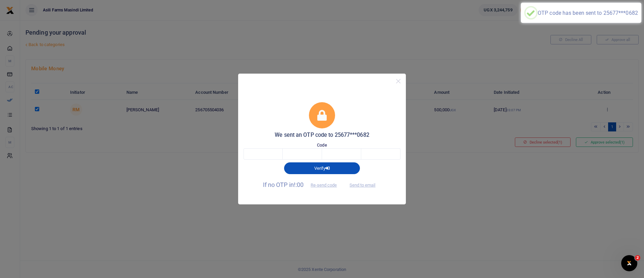  What do you see at coordinates (322, 168) in the screenshot?
I see `button: Verify` at bounding box center [322, 168].